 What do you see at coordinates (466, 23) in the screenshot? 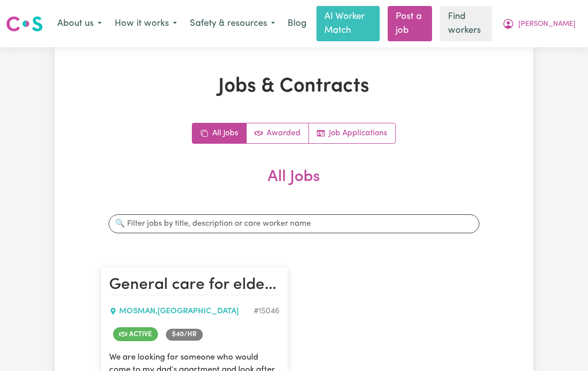
I see `a: Find workers` at bounding box center [466, 23].